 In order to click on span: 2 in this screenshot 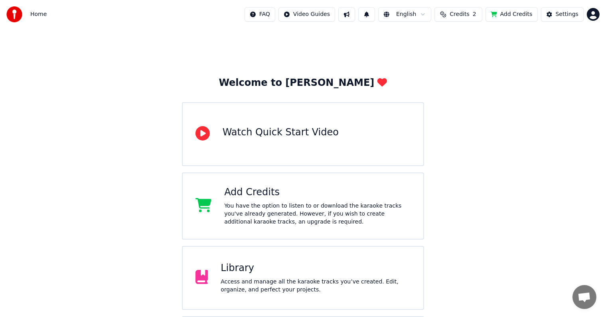, I will do `click(474, 14)`.